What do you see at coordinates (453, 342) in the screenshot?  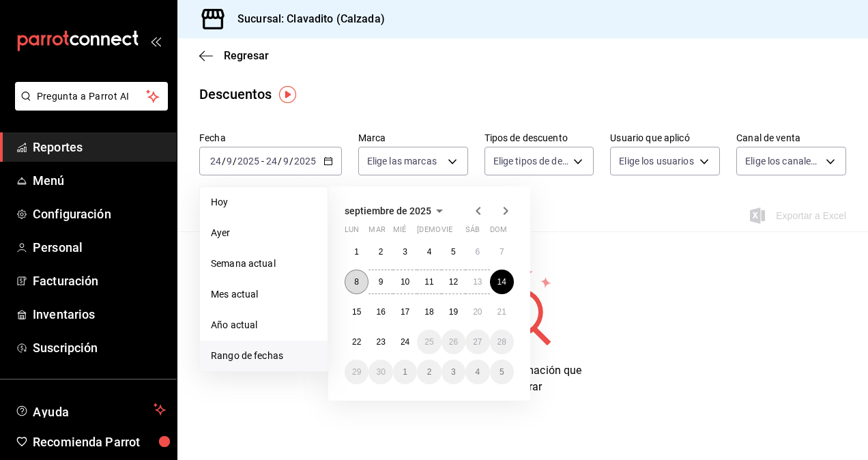 I see `button: 26 de septiembre de 2025` at bounding box center [453, 342].